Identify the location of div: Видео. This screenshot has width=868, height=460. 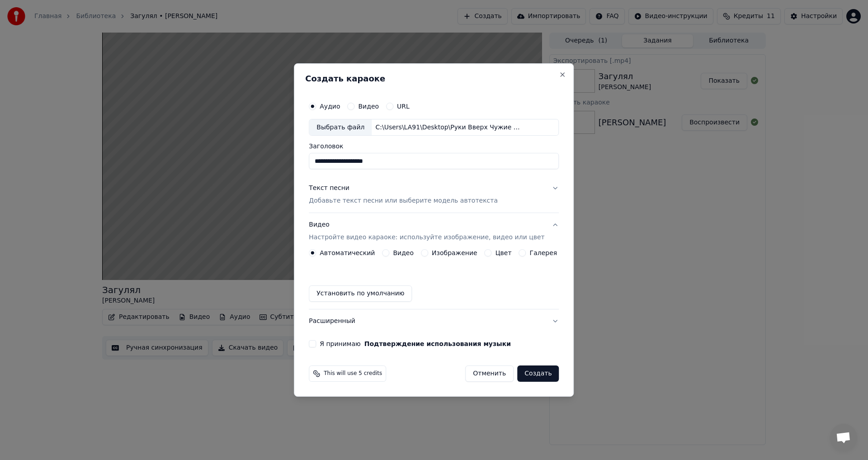
(427, 231).